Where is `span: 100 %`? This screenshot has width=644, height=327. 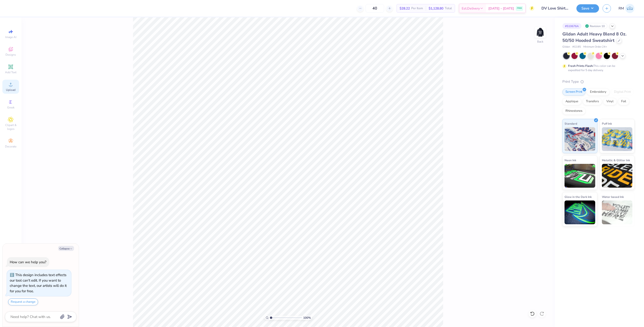 span: 100 % is located at coordinates (307, 318).